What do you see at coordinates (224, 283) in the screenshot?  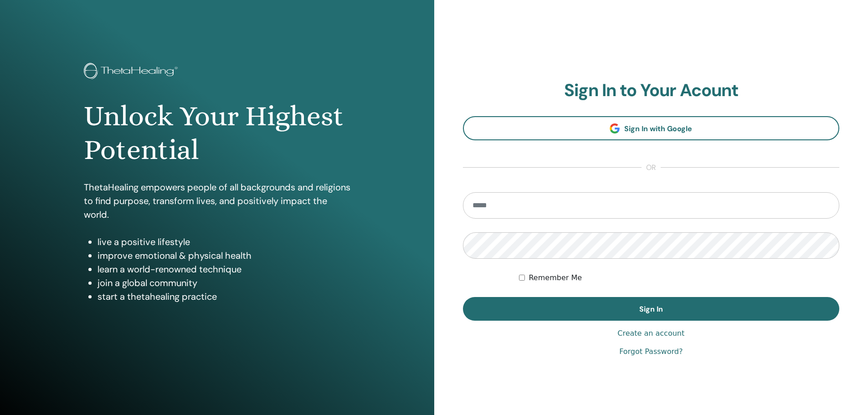 I see `li: join a global community` at bounding box center [224, 283].